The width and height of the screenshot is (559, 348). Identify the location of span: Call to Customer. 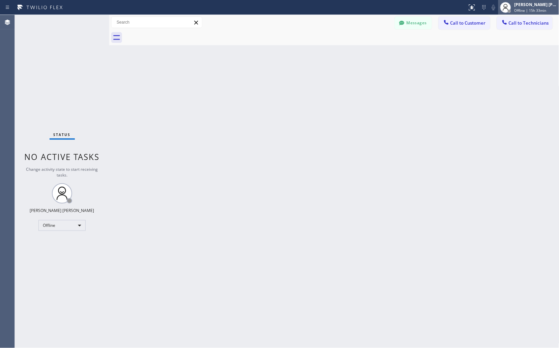
(468, 23).